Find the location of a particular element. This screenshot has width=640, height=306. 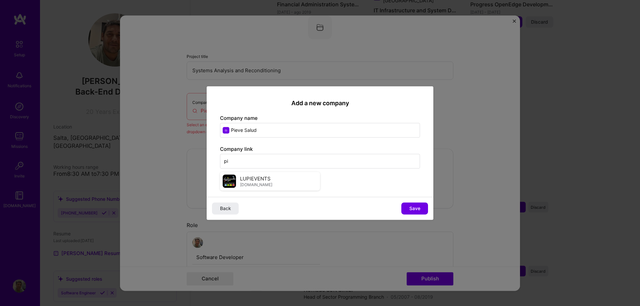

img: Company logo is located at coordinates (229, 181).